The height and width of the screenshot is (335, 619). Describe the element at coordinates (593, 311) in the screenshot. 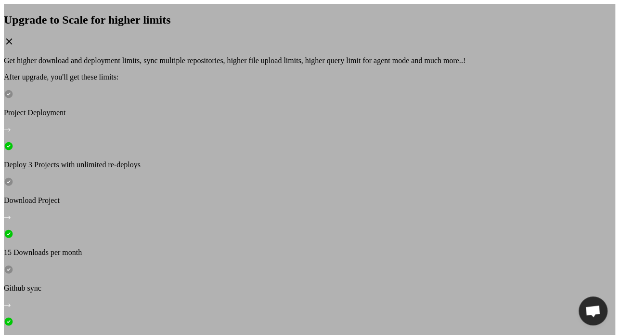

I see `div: Open chat` at that location.